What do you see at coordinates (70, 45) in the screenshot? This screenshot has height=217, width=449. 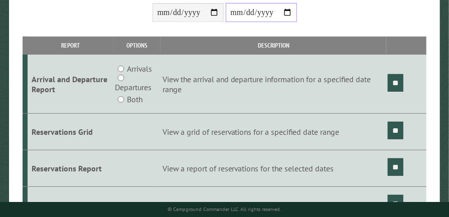 I see `th: Report` at bounding box center [70, 45].